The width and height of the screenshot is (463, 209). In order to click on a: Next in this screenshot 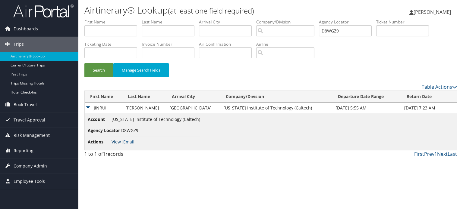, I will do `click(442, 154)`.